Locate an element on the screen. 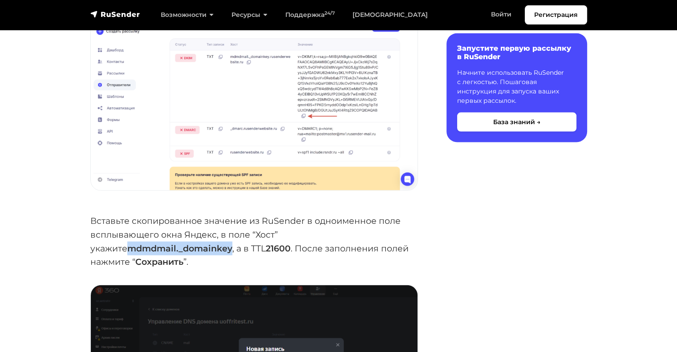 This screenshot has width=677, height=352. a: Поддержка24/7 is located at coordinates (310, 15).